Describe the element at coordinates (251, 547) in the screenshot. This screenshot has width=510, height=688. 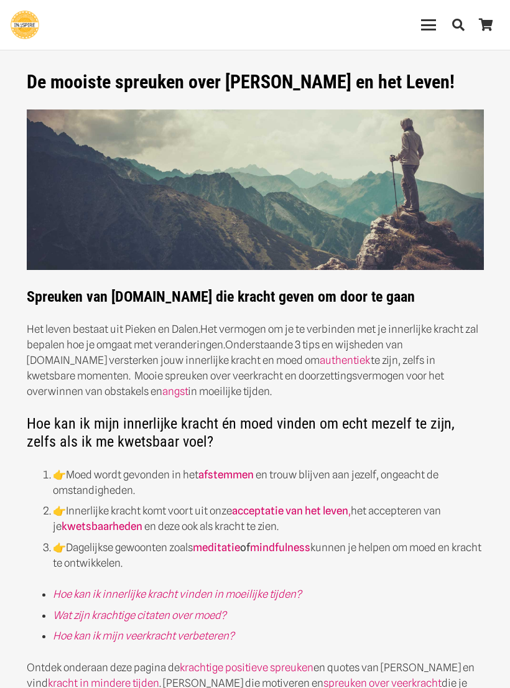
I see `strong: of` at that location.